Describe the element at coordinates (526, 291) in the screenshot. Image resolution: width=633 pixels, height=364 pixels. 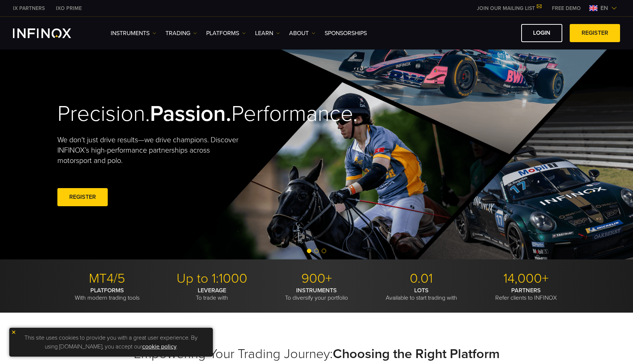
I see `strong: PARTNERS` at that location.